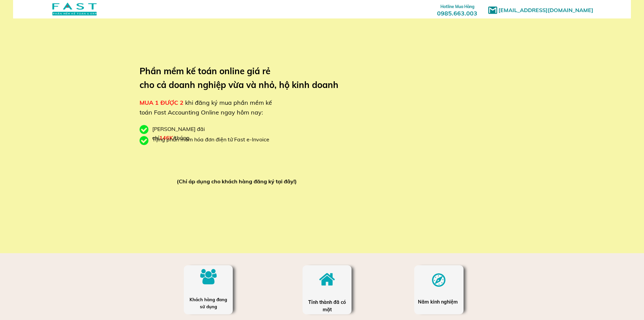 Image resolution: width=644 pixels, height=320 pixels. What do you see at coordinates (438, 302) in the screenshot?
I see `div: Năm kinh nghiệm` at bounding box center [438, 302].